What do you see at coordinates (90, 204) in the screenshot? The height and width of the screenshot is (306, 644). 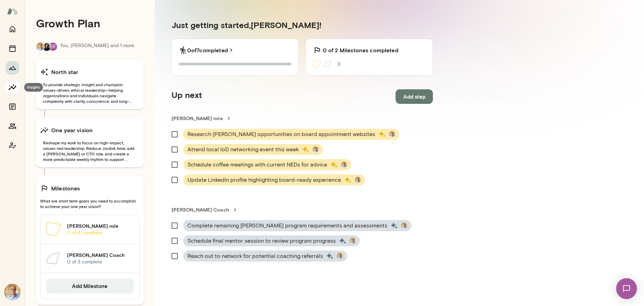 I see `span: What are short term goals you need to accomplish to achieve your one year vision?` at bounding box center [90, 204].